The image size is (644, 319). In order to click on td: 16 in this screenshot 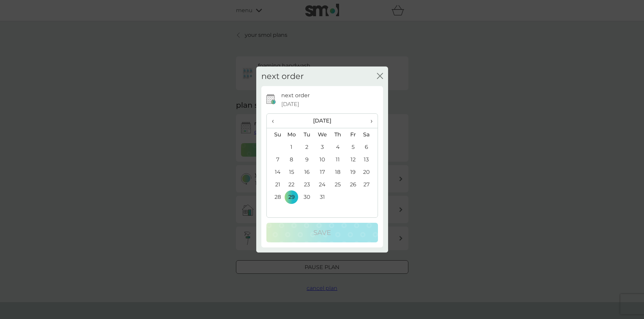, I will do `click(307, 172)`.